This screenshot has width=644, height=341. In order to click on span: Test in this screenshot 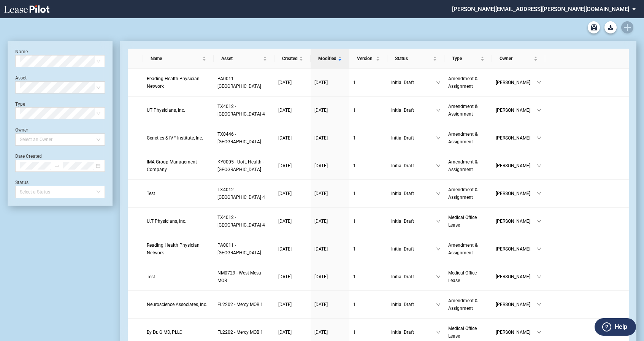, I will do `click(151, 277)`.